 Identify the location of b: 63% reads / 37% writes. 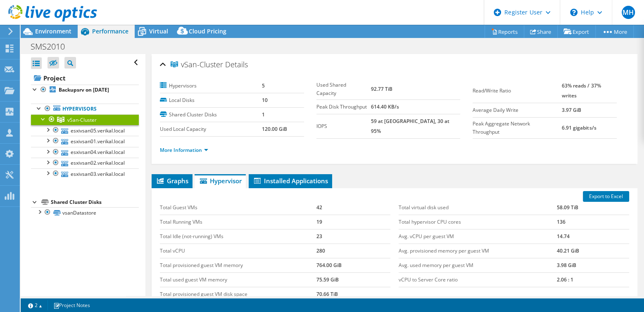
(581, 90).